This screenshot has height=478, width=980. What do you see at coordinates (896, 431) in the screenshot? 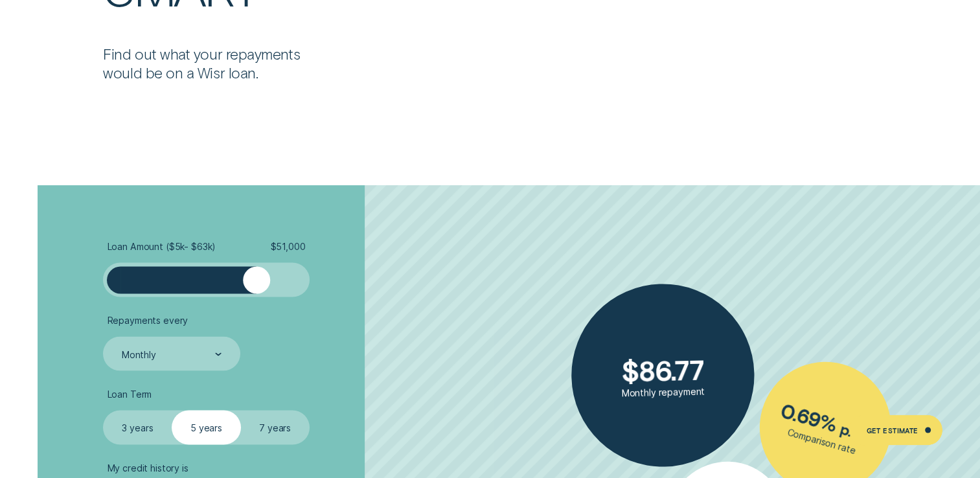
I see `a: Get Estimate` at bounding box center [896, 431].